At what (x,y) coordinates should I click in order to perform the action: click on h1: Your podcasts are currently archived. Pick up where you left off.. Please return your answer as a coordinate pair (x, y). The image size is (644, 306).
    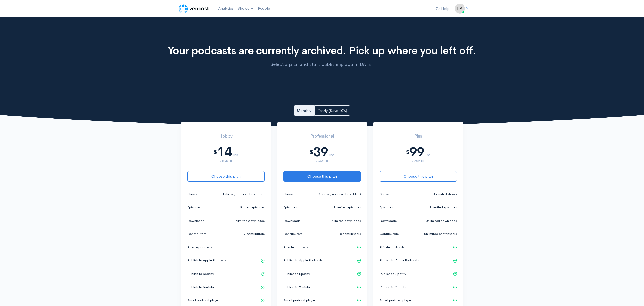
    Looking at the image, I should click on (322, 51).